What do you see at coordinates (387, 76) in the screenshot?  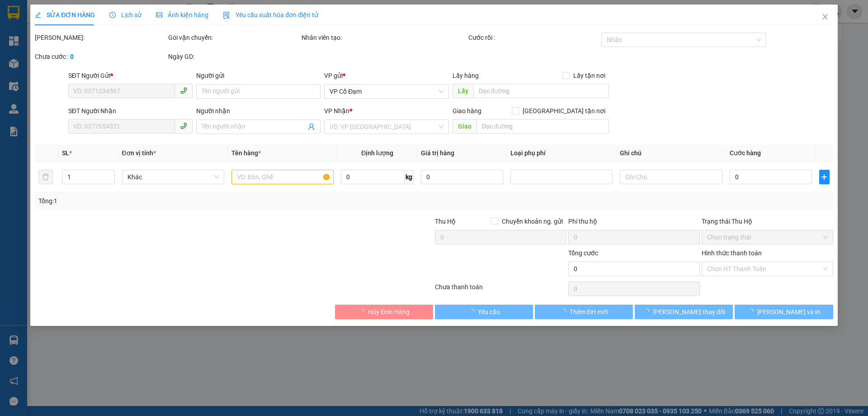 I see `div: VP gửi` at bounding box center [387, 76].